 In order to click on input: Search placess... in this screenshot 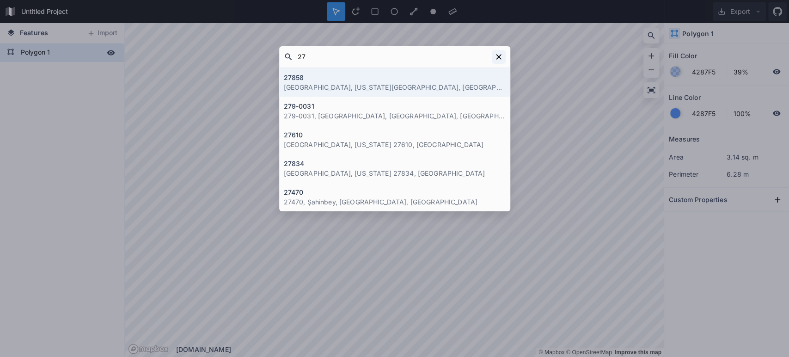, I will do `click(392, 57)`.